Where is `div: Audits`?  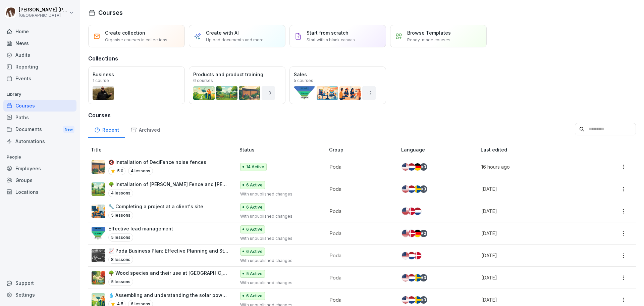
div: Audits is located at coordinates (40, 54).